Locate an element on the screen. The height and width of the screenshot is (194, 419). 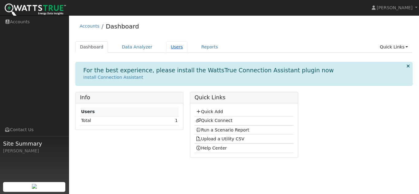
h5: Info is located at coordinates (130, 98).